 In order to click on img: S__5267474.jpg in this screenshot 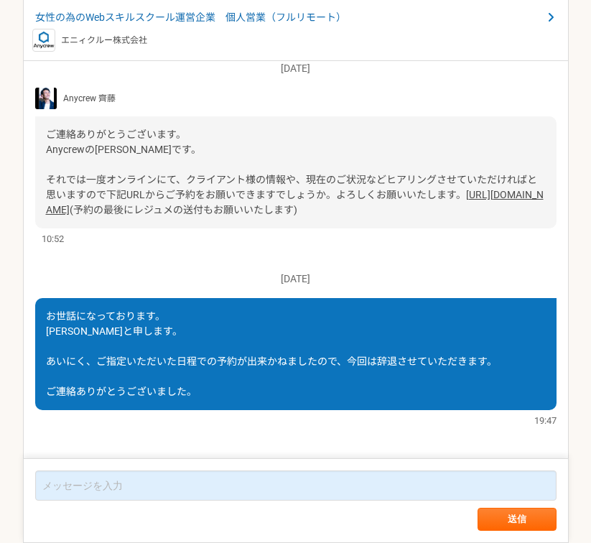, I will do `click(46, 98)`.